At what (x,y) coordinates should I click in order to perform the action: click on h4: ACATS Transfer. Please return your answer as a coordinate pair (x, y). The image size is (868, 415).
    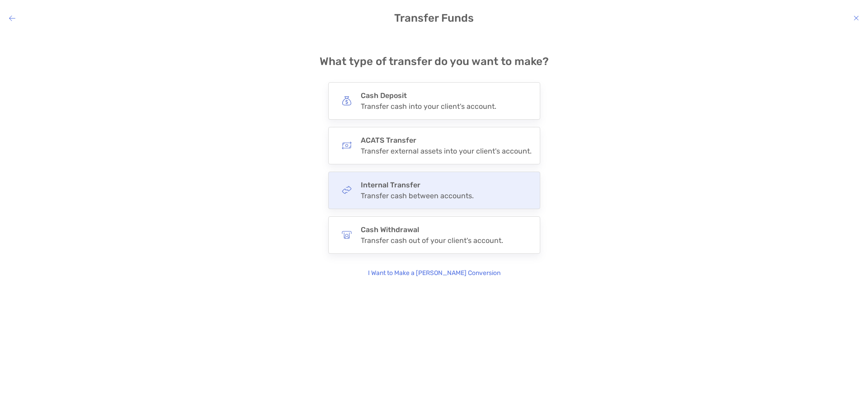
    Looking at the image, I should click on (446, 140).